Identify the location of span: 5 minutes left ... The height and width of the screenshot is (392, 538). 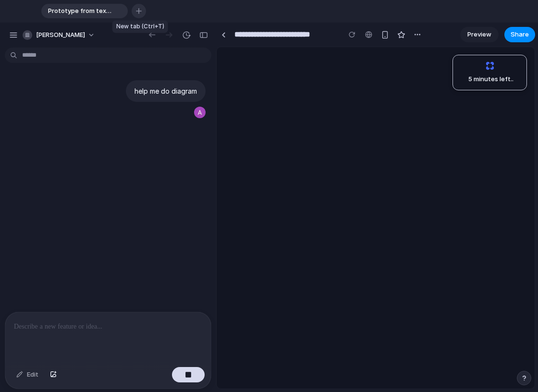
(487, 79).